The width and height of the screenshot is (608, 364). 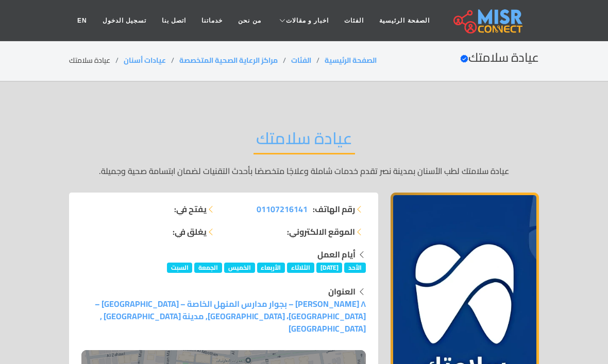 I want to click on span: اخبار و مقالات, so click(x=308, y=21).